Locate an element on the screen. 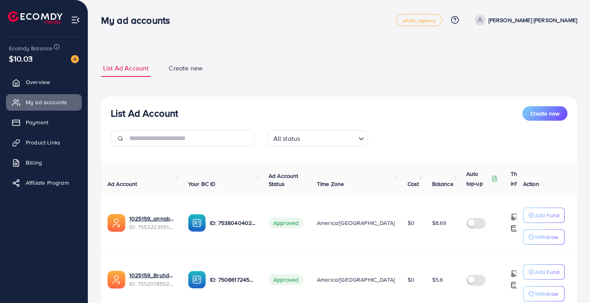  div: Search for option is located at coordinates (318, 139).